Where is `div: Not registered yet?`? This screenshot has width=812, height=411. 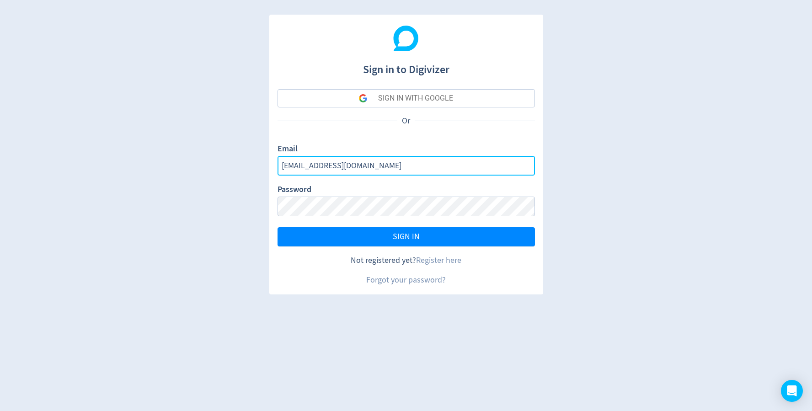 div: Not registered yet? is located at coordinates (406, 260).